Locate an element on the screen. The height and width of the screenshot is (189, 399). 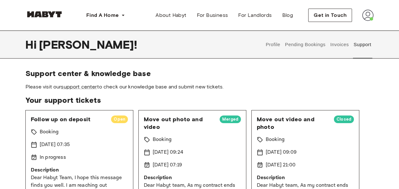
button: Invoices is located at coordinates (340, 44).